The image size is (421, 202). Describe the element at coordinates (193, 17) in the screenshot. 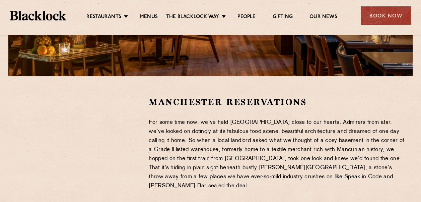

I see `a: The Blacklock Way` at that location.